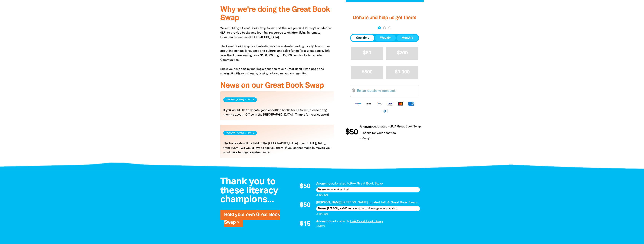  What do you see at coordinates (367, 53) in the screenshot?
I see `button: $50` at bounding box center [367, 53].